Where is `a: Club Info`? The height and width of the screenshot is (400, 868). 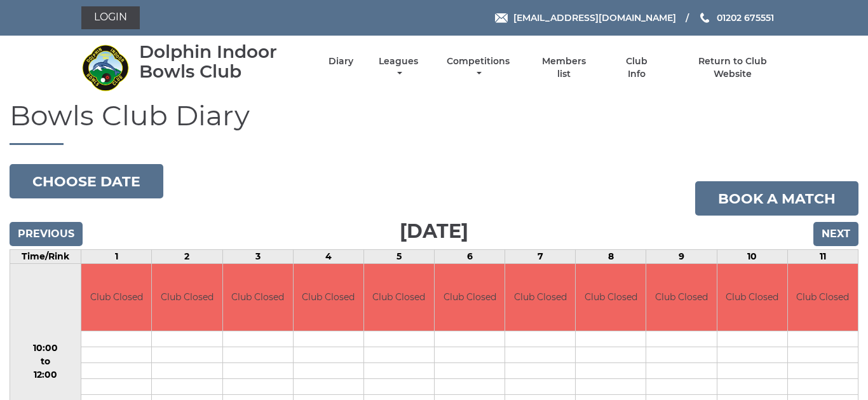 a: Club Info is located at coordinates (636, 67).